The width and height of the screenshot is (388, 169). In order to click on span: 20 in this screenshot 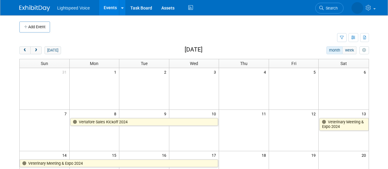, I will do `click(364, 155)`.